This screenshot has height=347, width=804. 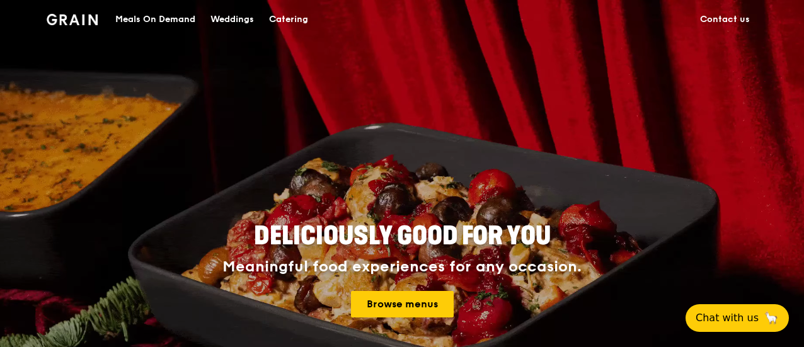 What do you see at coordinates (727, 318) in the screenshot?
I see `span: Chat with us` at bounding box center [727, 318].